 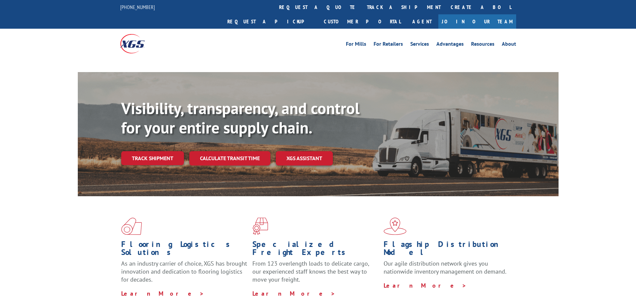 I want to click on a: Request a pickup, so click(x=270, y=21).